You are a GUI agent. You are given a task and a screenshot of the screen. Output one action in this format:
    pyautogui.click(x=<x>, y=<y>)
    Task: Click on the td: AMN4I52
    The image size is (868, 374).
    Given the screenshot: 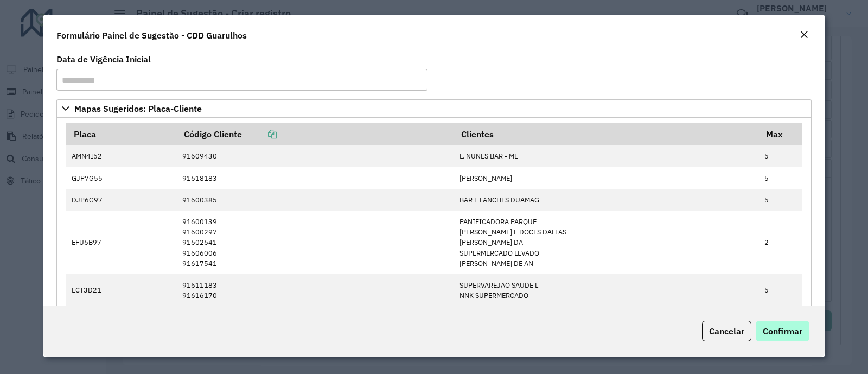 What is the action you would take?
    pyautogui.click(x=122, y=157)
    